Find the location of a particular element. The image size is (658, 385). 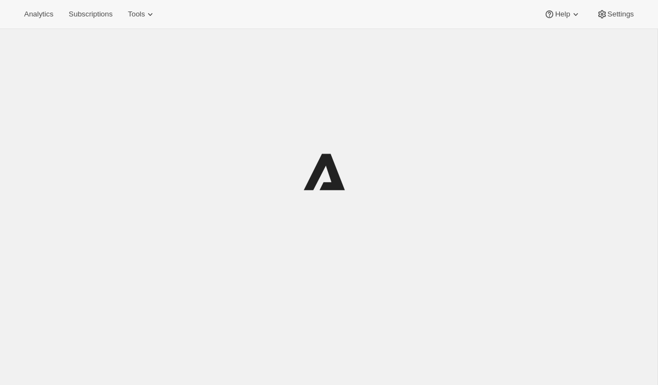

button: Subscriptions is located at coordinates (90, 14).